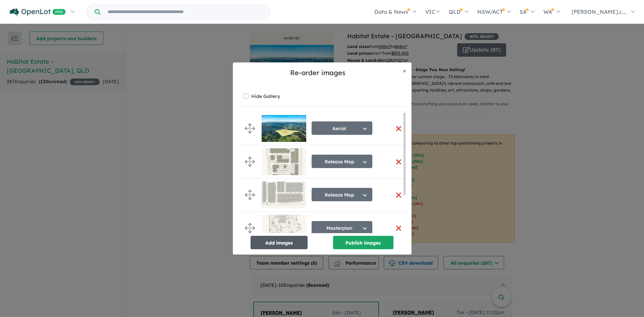 The image size is (644, 317). Describe the element at coordinates (185, 12) in the screenshot. I see `input: Try estate name, suburb, builder or developer` at that location.